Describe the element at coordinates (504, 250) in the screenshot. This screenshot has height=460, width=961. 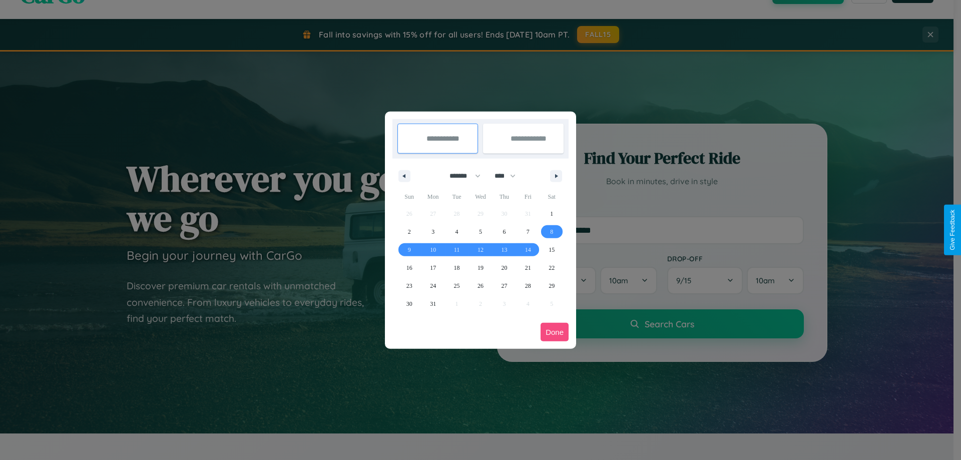
I see `span: 13` at that location.